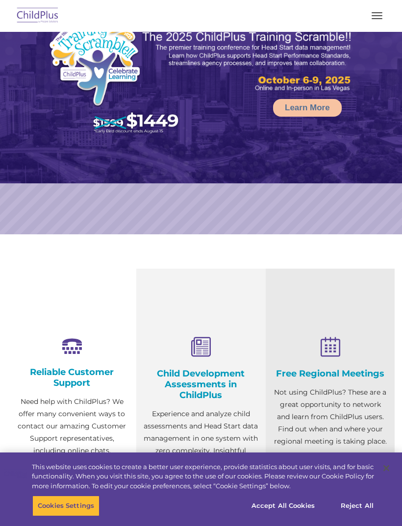 The image size is (402, 526). Describe the element at coordinates (201, 385) in the screenshot. I see `h4: Child Development Assessments in ChildPlus` at that location.